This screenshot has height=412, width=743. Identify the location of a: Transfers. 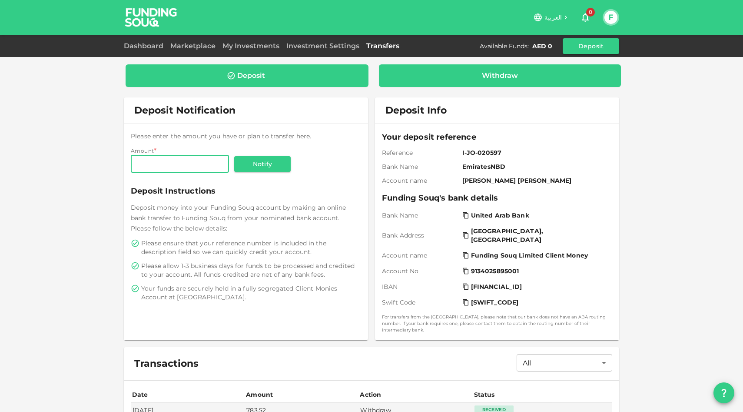
(383, 46).